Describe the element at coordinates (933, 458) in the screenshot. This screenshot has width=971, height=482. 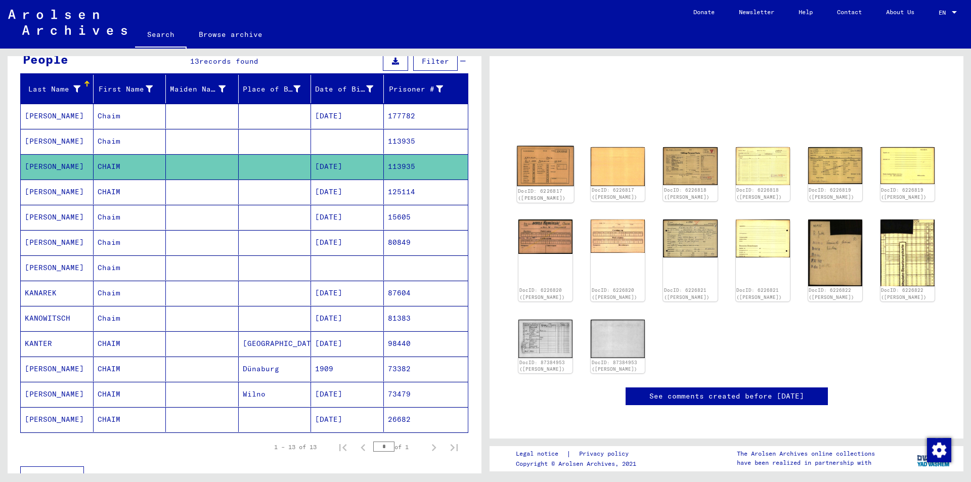
I see `img: yv_logo.png` at that location.